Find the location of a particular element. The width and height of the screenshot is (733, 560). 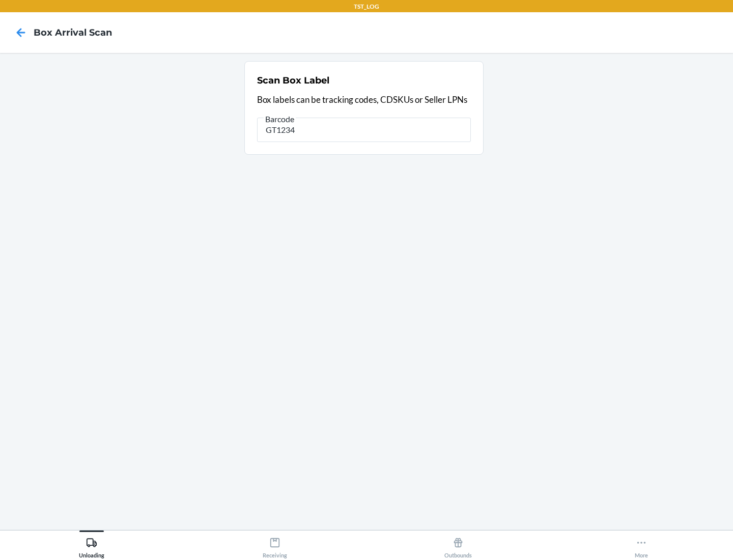

button: More is located at coordinates (642, 544).